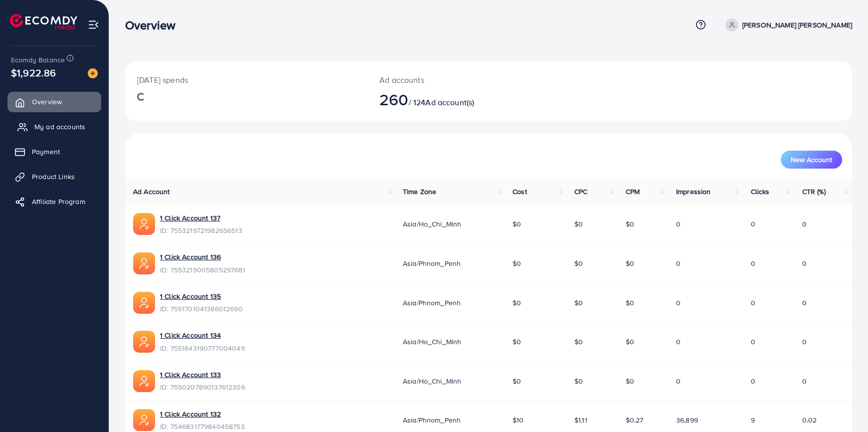 The width and height of the screenshot is (868, 432). What do you see at coordinates (33, 72) in the screenshot?
I see `span: $1,922.86` at bounding box center [33, 72].